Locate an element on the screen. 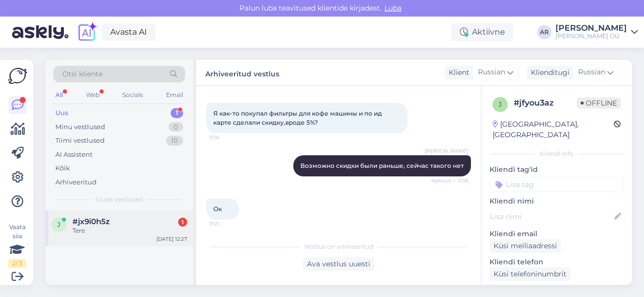 This screenshot has height=297, width=644. span: Ок is located at coordinates (217, 209).